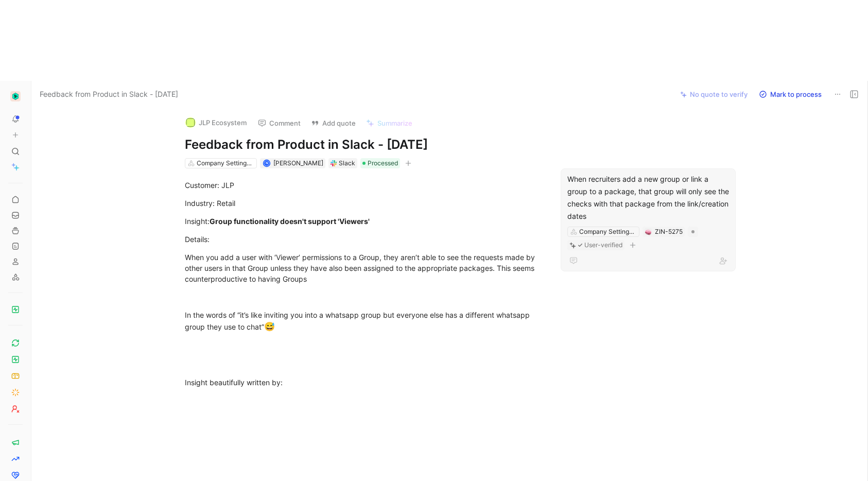  Describe the element at coordinates (333, 123) in the screenshot. I see `button: Add quote` at that location.